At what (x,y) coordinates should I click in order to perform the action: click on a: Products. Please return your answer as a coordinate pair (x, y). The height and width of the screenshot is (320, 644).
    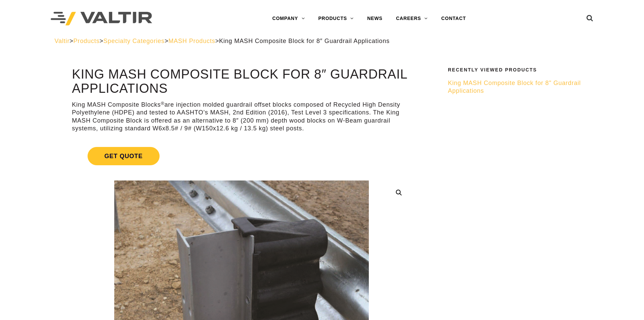
    Looking at the image, I should click on (86, 41).